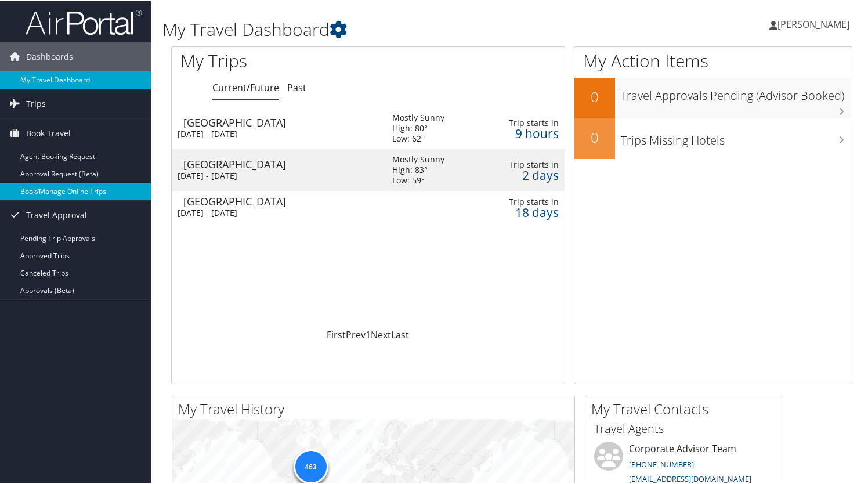 The width and height of the screenshot is (868, 484). I want to click on h3: Trips Missing Hotels, so click(736, 137).